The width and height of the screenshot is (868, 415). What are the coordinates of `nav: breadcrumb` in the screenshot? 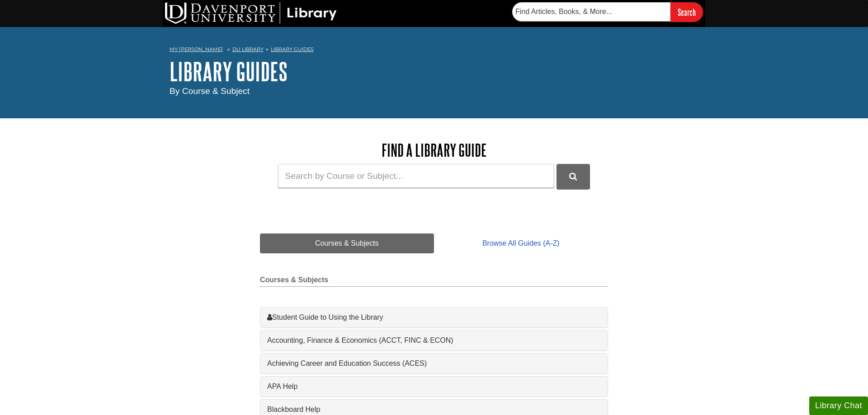 It's located at (434, 51).